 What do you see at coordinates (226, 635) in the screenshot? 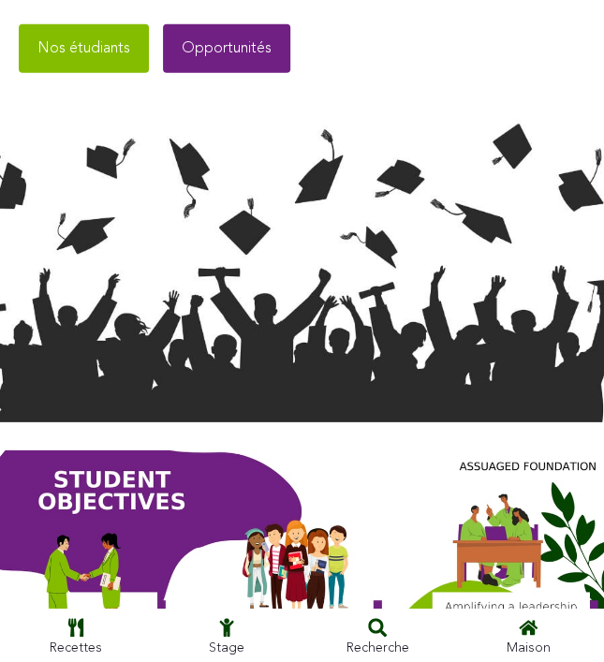
I see `a: Stage` at bounding box center [226, 635].